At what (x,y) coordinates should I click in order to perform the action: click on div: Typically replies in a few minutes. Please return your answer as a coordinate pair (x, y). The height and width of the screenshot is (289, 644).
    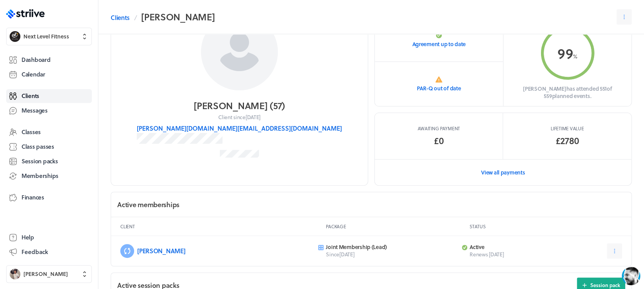
    Looking at the image, I should click on (76, 16).